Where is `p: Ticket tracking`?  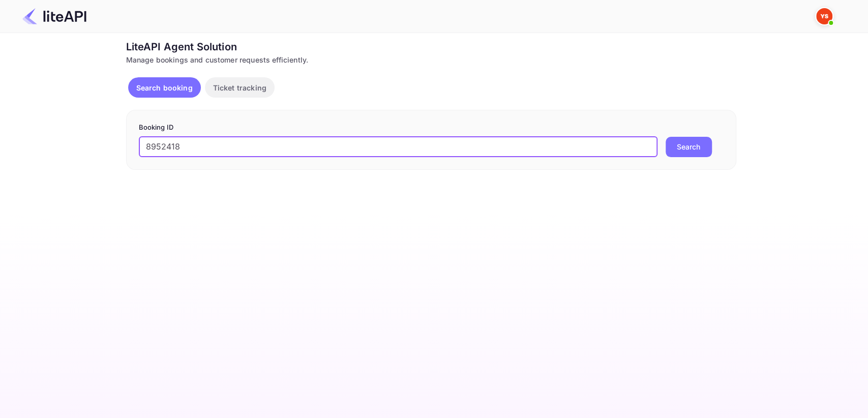
p: Ticket tracking is located at coordinates (239, 88).